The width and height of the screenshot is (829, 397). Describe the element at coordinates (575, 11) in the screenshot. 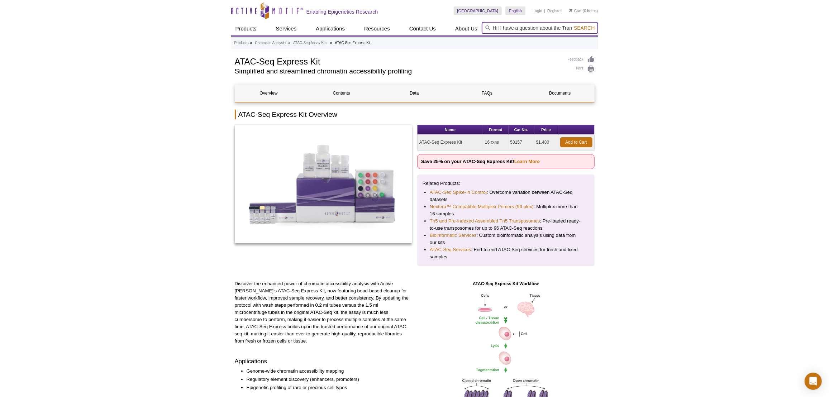

I see `a: Cart` at that location.